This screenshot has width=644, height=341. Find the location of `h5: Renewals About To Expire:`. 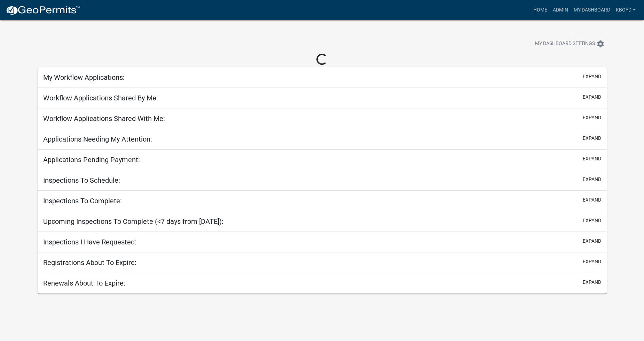

h5: Renewals About To Expire: is located at coordinates (84, 283).